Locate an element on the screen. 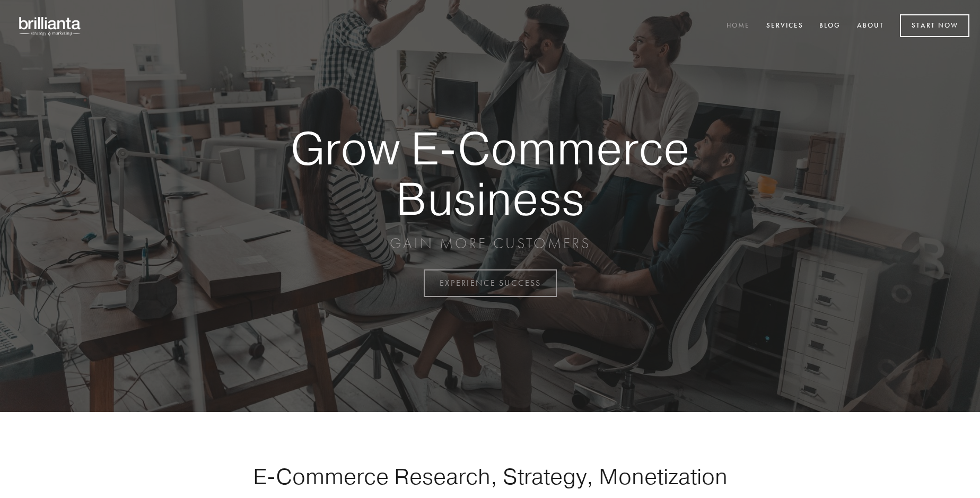 The image size is (980, 498). a: Services is located at coordinates (785, 26).